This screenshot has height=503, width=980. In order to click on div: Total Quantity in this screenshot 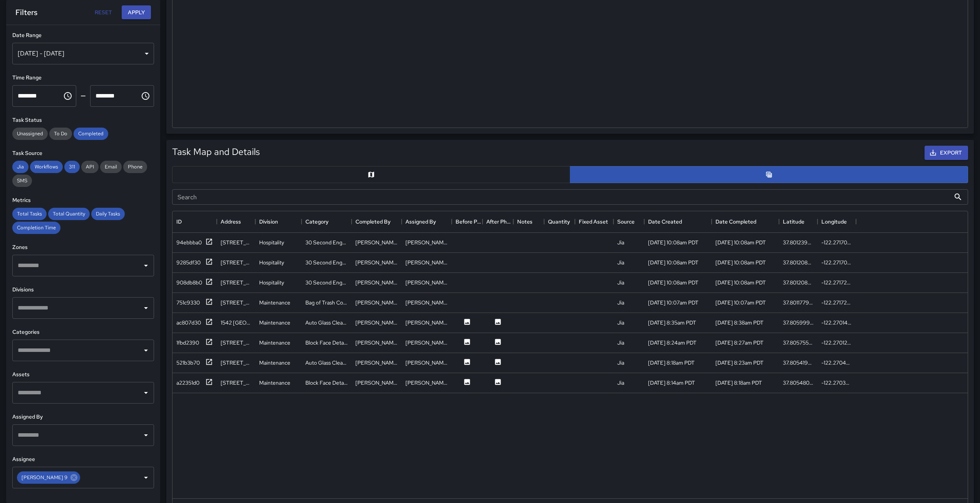, I will do `click(69, 214)`.